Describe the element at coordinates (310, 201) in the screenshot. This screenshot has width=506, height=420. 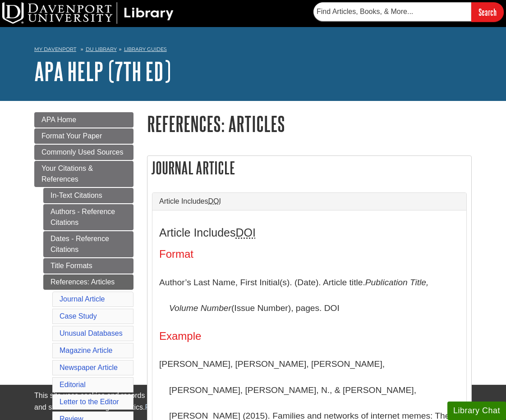
I see `a: Article IncludesDOI` at that location.